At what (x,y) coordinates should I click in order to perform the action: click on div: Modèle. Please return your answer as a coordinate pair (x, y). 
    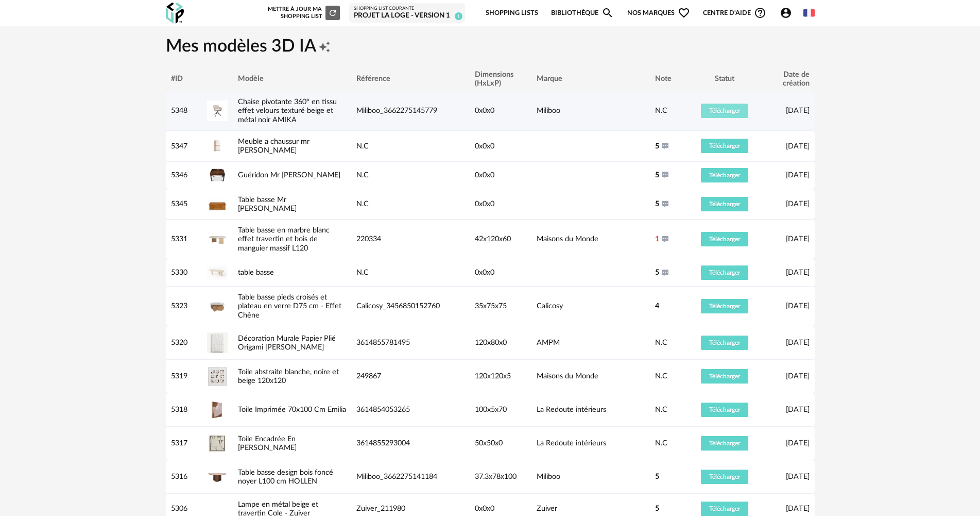
    Looking at the image, I should click on (292, 78).